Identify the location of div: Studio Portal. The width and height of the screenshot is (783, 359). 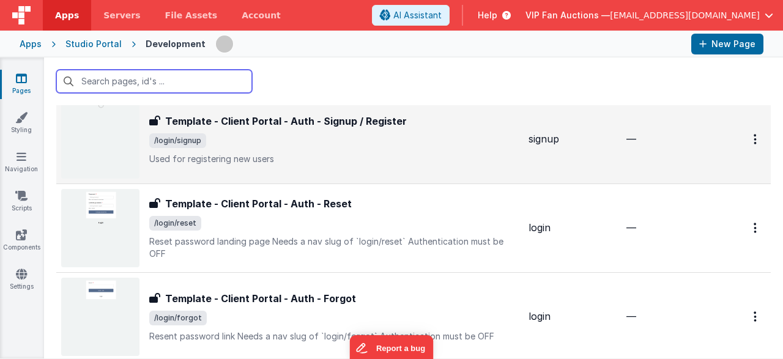
(94, 44).